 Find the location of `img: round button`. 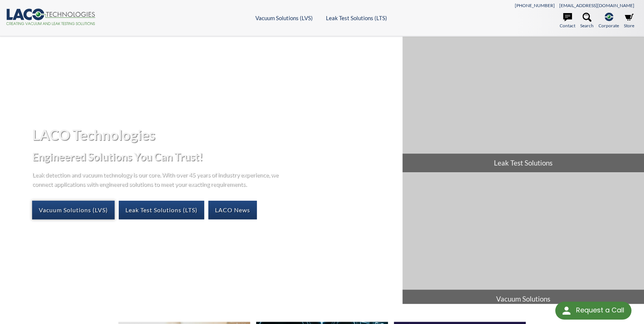

img: round button is located at coordinates (566, 310).